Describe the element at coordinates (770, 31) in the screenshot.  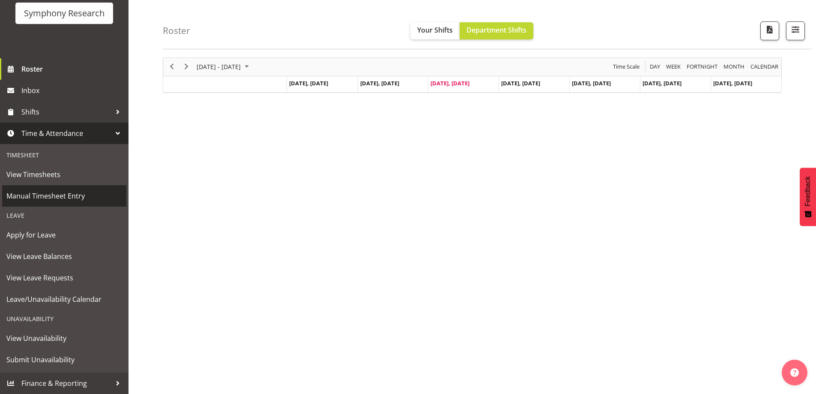
I see `button: Download a PDF of the roster according to the set date range.` at that location.